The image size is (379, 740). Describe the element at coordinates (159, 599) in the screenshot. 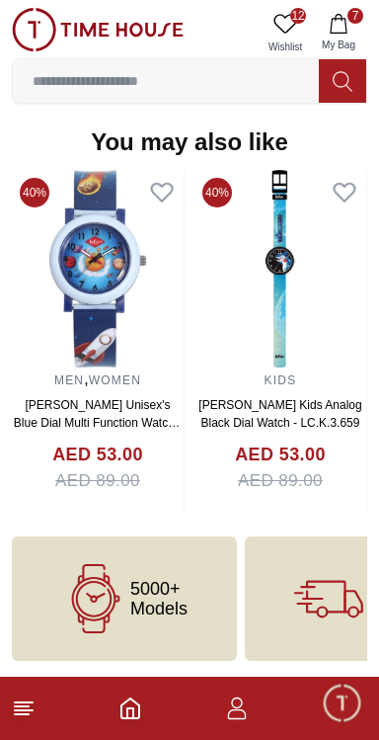

I see `span: 5000+ Models` at that location.